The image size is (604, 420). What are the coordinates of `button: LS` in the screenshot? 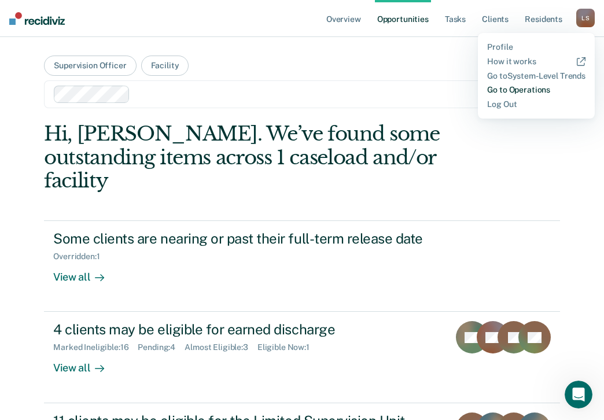 It's located at (586, 18).